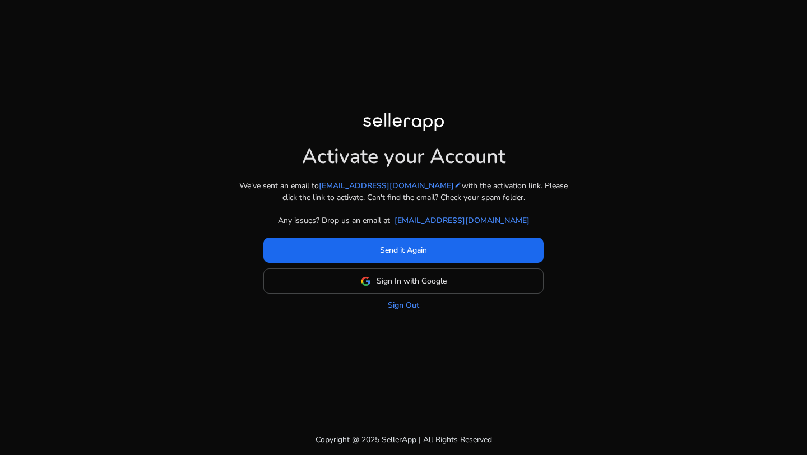 Image resolution: width=807 pixels, height=455 pixels. Describe the element at coordinates (411, 281) in the screenshot. I see `span: Sign In with Google` at that location.